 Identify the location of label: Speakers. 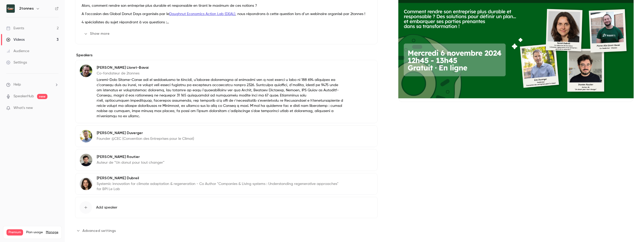
(226, 55).